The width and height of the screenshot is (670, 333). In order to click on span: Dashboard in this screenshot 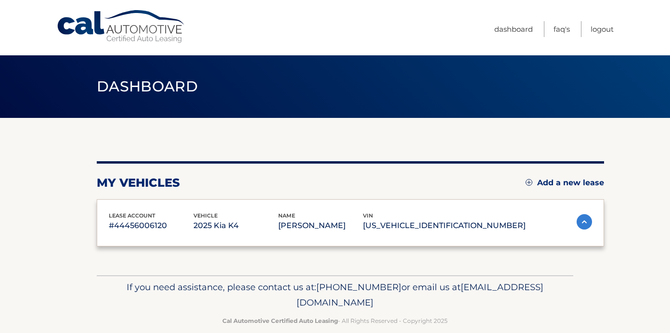, I will do `click(147, 86)`.